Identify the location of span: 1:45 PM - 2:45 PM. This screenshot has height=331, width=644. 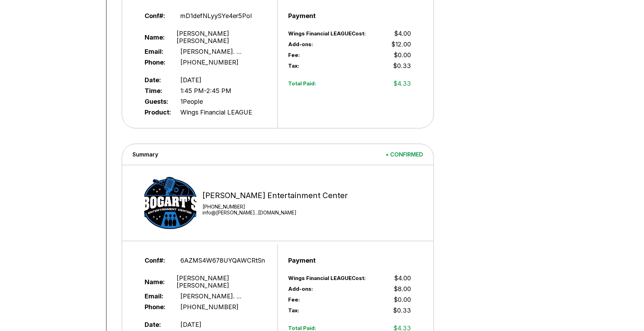
(206, 90).